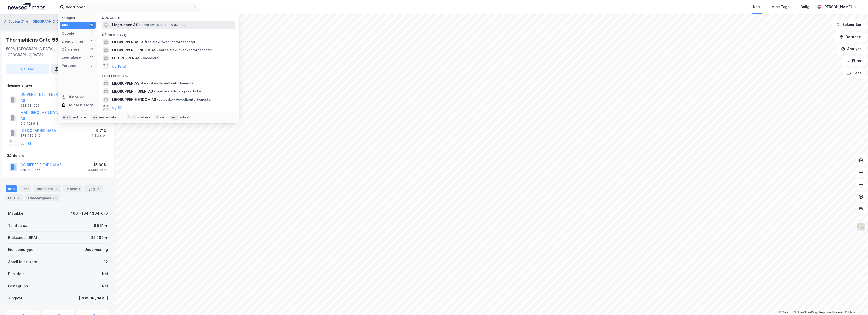 This screenshot has height=315, width=868. What do you see at coordinates (15, 298) in the screenshot?
I see `div: Tinglyst` at bounding box center [15, 298].